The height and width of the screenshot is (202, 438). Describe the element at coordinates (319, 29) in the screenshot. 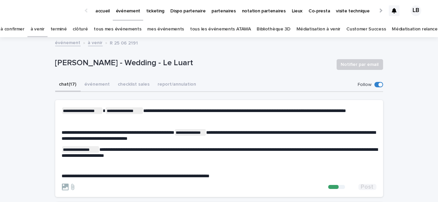

I see `a: Médiatisation à venir` at that location.